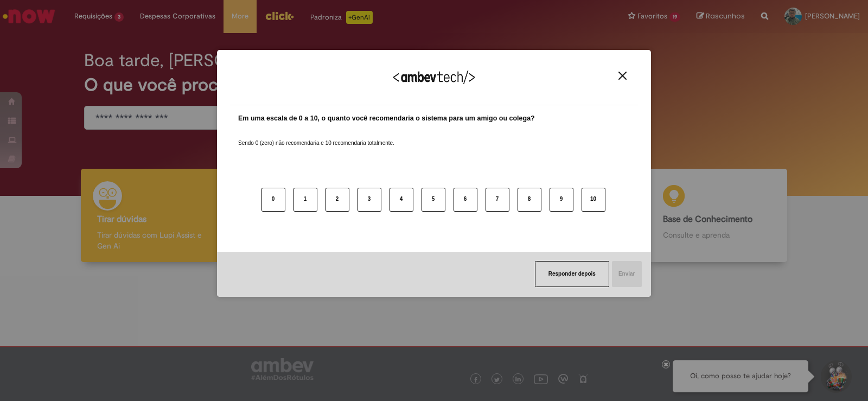  Describe the element at coordinates (338, 200) in the screenshot. I see `button: 2` at that location.